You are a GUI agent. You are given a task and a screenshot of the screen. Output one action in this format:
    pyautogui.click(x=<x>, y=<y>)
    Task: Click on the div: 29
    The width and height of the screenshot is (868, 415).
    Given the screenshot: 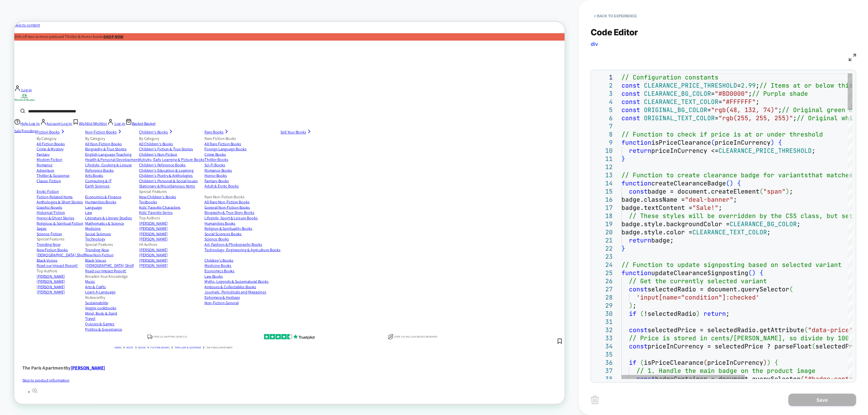 What is the action you would take?
    pyautogui.click(x=604, y=306)
    